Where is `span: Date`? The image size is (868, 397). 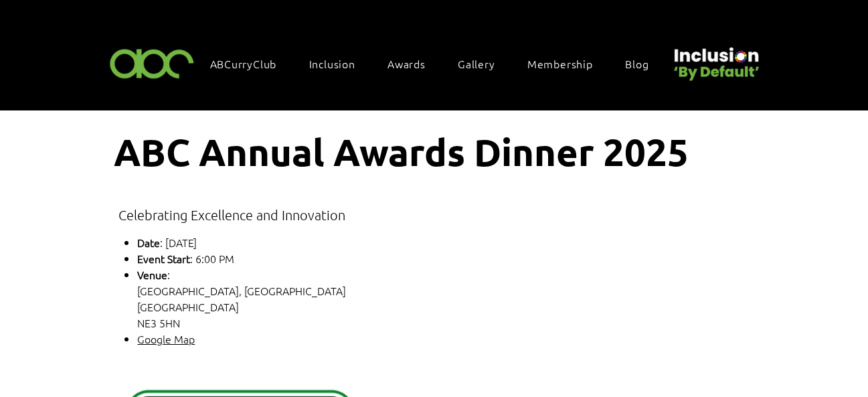 span: Date is located at coordinates (148, 242).